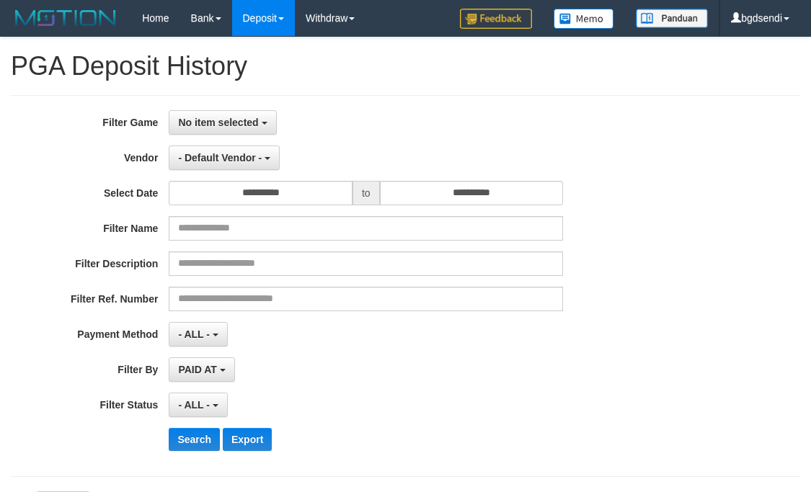  Describe the element at coordinates (496, 19) in the screenshot. I see `img: Feedback.jpg` at that location.